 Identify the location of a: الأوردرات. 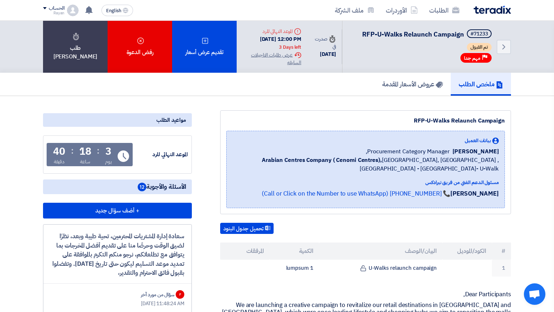
(402, 10).